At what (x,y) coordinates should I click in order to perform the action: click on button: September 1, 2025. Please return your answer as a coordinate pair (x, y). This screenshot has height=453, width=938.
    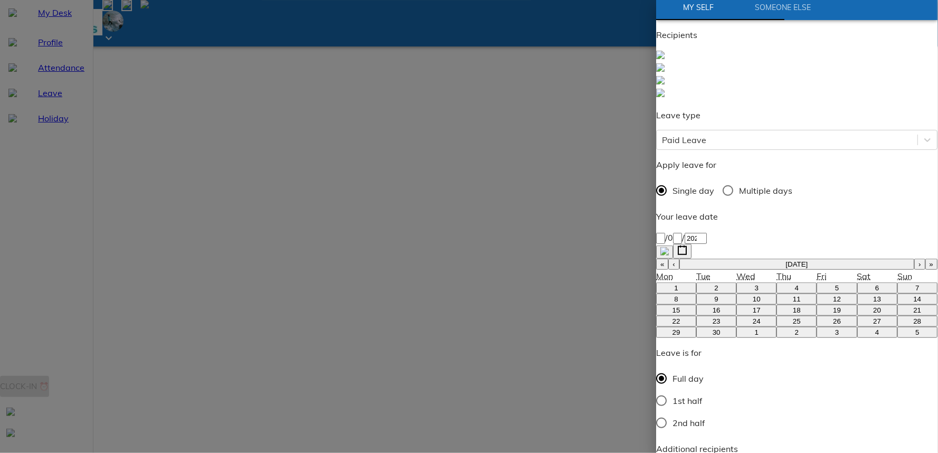
    Looking at the image, I should click on (676, 288).